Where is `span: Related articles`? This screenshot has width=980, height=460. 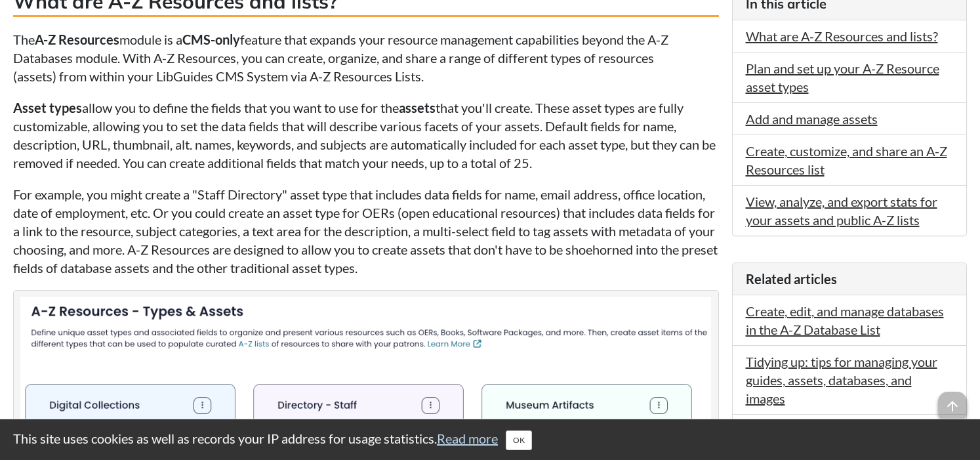
span: Related articles is located at coordinates (791, 279).